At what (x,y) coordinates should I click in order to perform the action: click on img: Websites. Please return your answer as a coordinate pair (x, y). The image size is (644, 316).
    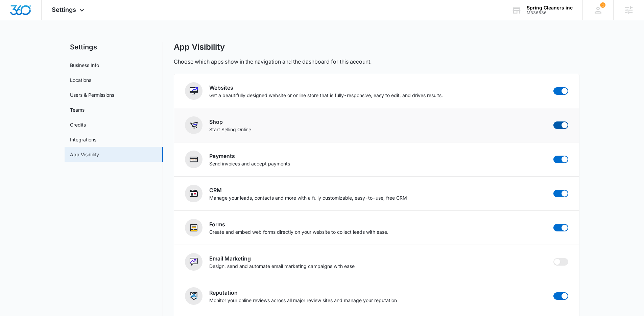
    Looking at the image, I should click on (194, 91).